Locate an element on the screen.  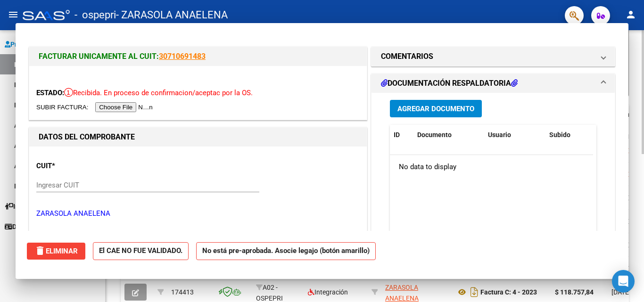
datatable-header-cell: Usuario is located at coordinates (515, 135).